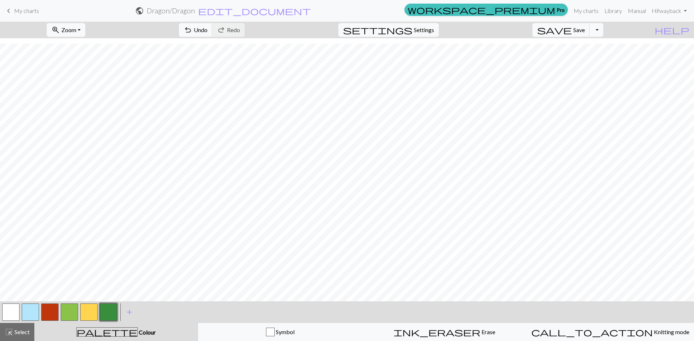 The width and height of the screenshot is (694, 341). Describe the element at coordinates (437, 332) in the screenshot. I see `span: ink_eraser` at that location.